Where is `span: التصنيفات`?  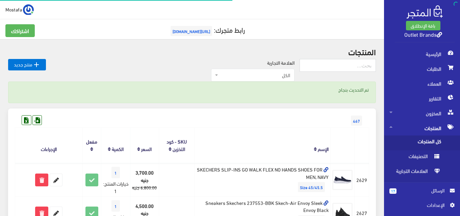 span: التصنيفات is located at coordinates (415, 158).